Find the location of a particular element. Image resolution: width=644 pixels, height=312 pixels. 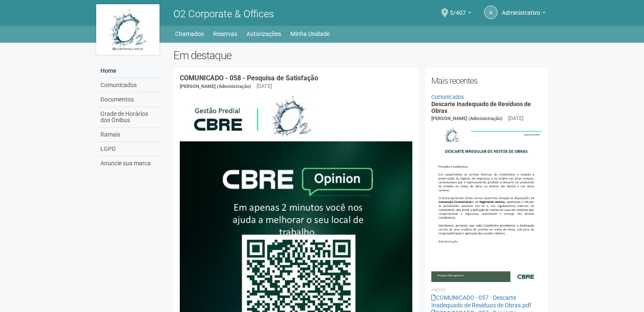

img: COMUNICADO%20-%20057%20-%20Descarte%20Inadequado%20de%20Res%C3%ADduos%20de%20Obras.jpg is located at coordinates (486, 202).